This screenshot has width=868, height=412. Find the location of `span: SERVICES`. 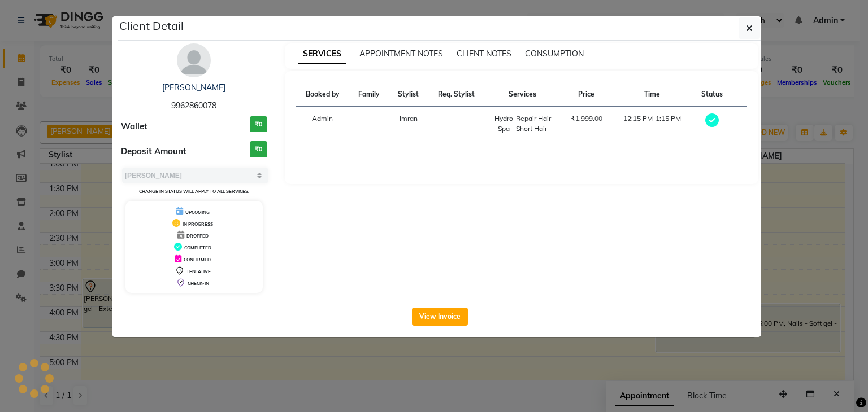

span: SERVICES is located at coordinates (322, 55).